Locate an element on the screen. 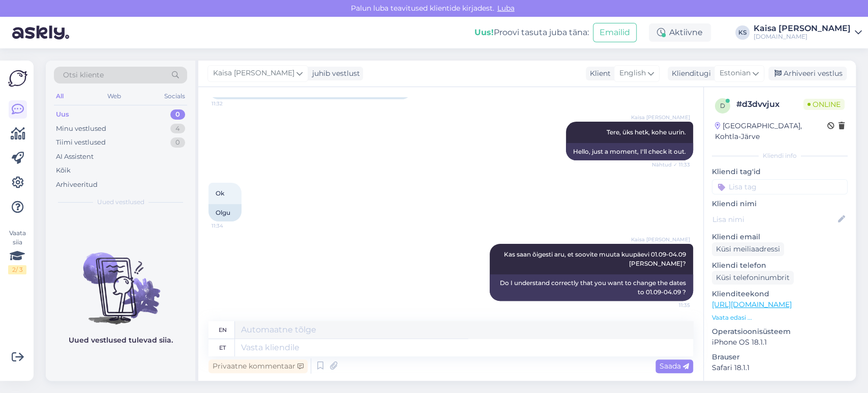 This screenshot has height=393, width=868. span: 11:34 is located at coordinates (230, 226).